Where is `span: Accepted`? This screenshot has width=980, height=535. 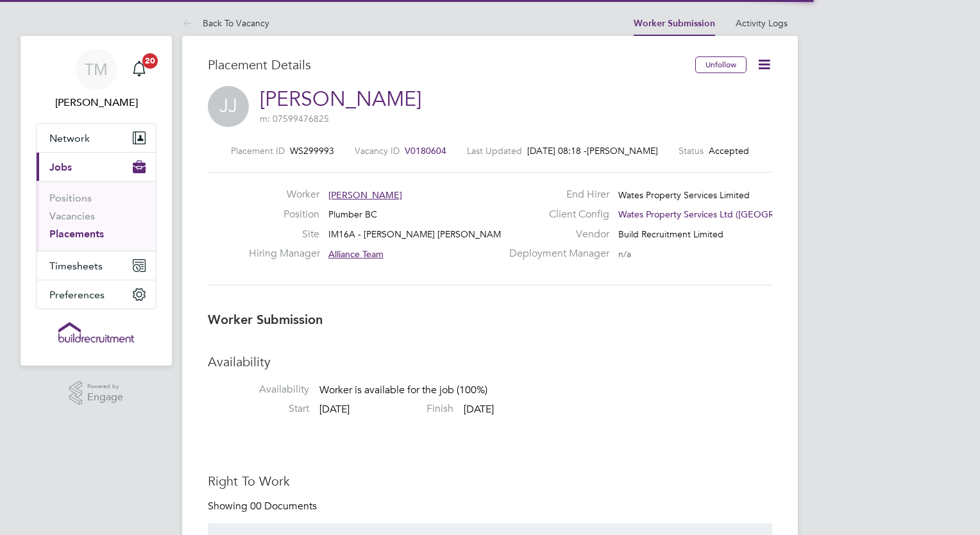
span: Accepted is located at coordinates (728, 151).